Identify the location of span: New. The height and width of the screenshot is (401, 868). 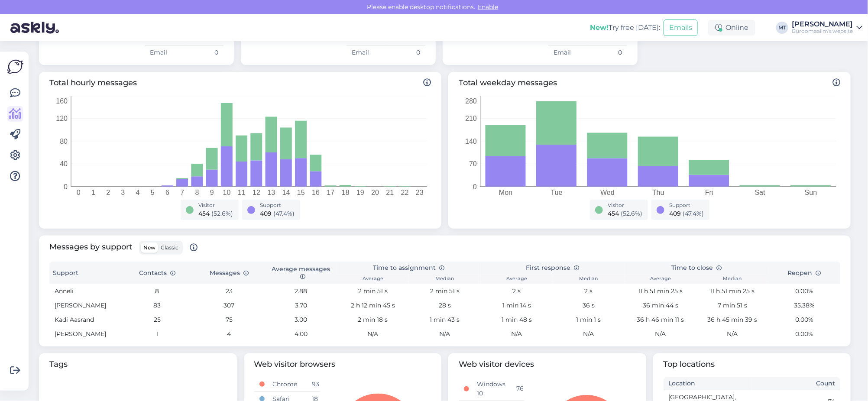
(150, 247).